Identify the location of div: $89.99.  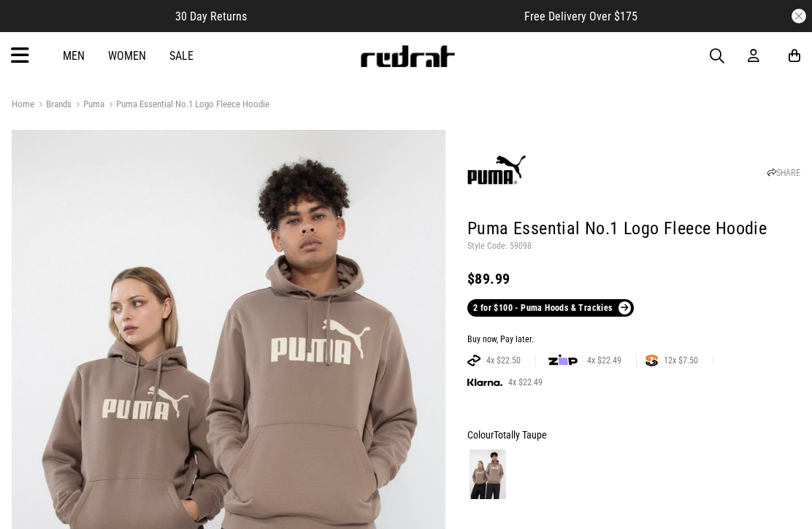
(634, 279).